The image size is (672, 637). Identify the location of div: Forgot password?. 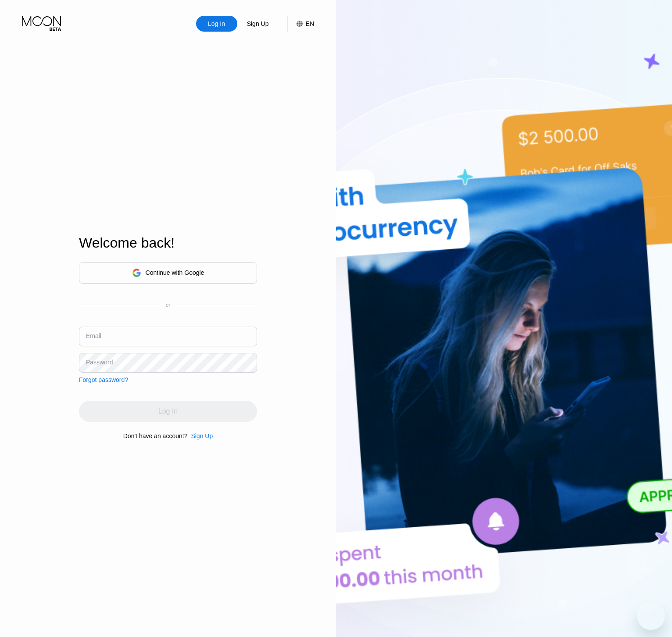
(103, 380).